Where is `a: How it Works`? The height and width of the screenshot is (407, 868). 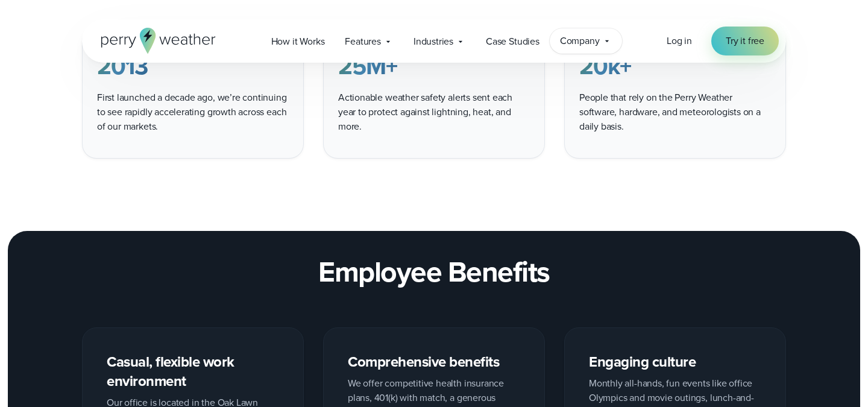 a: How it Works is located at coordinates (298, 41).